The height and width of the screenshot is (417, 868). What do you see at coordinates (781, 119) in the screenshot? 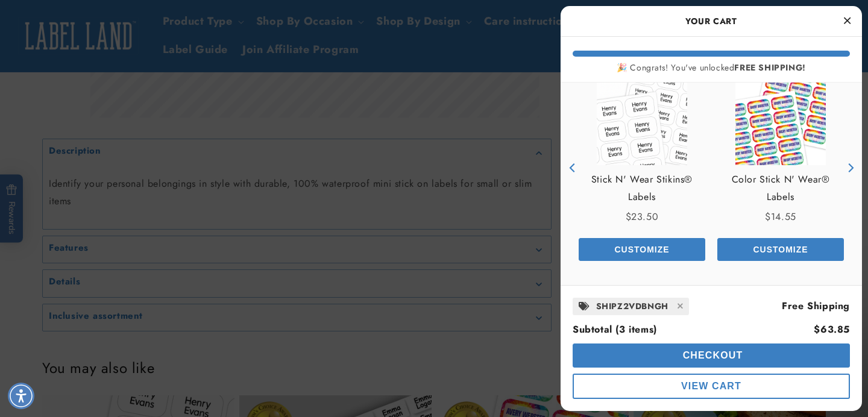
I see `img: Color Stick N' Wear® Labels - Label Land` at bounding box center [781, 119].